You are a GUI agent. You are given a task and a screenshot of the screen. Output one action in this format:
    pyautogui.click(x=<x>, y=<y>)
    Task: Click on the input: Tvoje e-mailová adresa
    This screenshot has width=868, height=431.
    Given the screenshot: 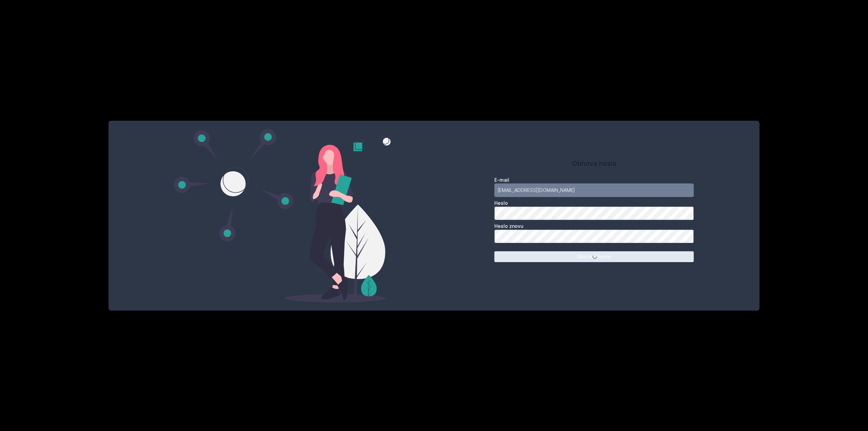 What is the action you would take?
    pyautogui.click(x=594, y=190)
    